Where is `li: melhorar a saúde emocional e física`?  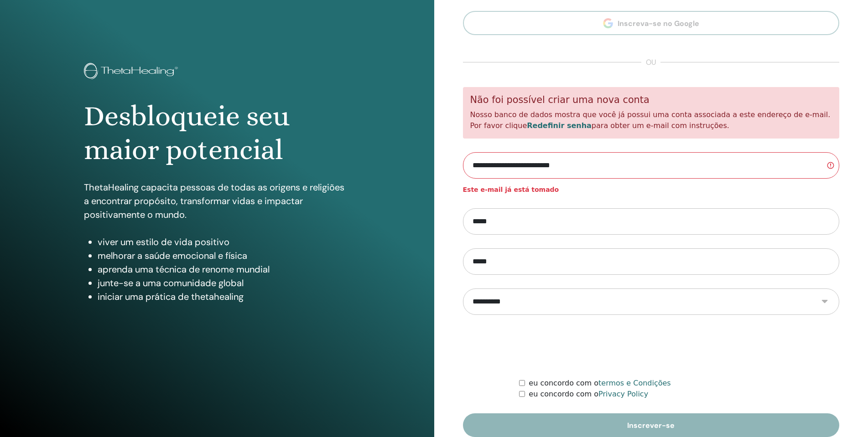 li: melhorar a saúde emocional e física is located at coordinates (224, 255).